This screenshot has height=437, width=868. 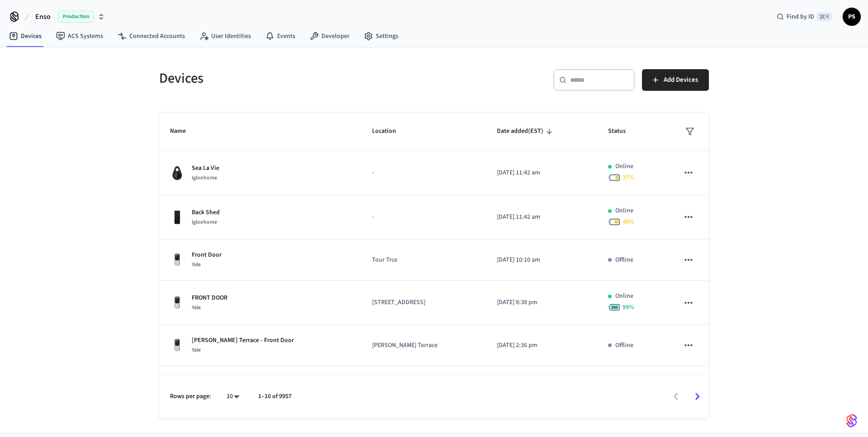 What do you see at coordinates (177, 173) in the screenshot?
I see `img: igloohome_sk3e` at bounding box center [177, 173].